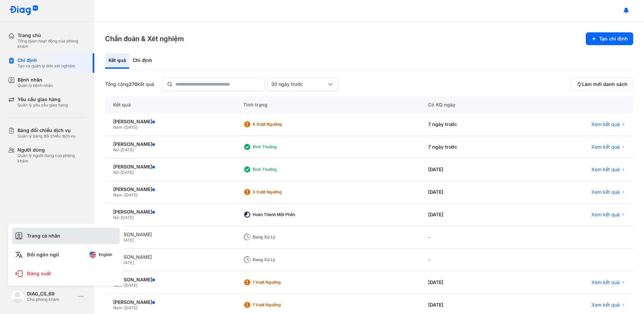  I want to click on div: Tổng cộng kết quả, so click(130, 84).